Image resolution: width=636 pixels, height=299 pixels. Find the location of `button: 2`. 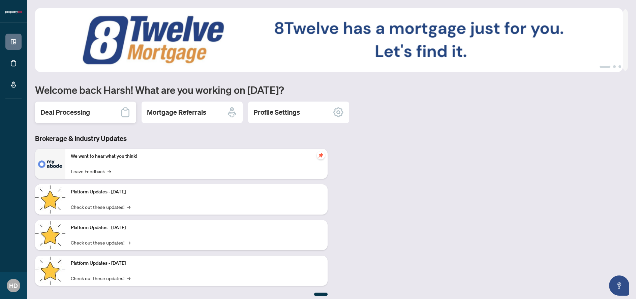

button: 2 is located at coordinates (614, 67).